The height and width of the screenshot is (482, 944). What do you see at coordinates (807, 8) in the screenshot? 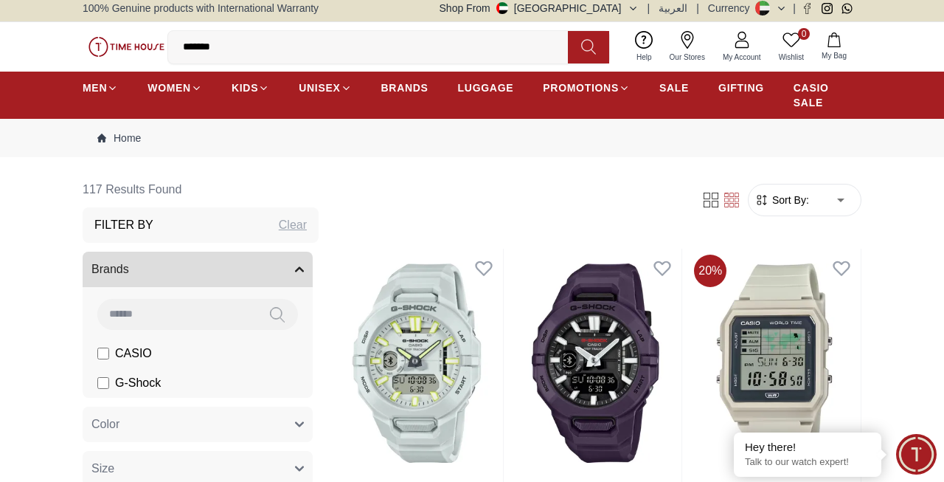
I see `a: Facebook` at bounding box center [807, 8].